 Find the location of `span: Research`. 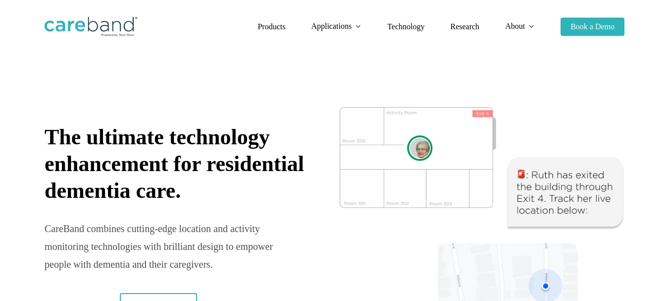

span: Research is located at coordinates (464, 26).